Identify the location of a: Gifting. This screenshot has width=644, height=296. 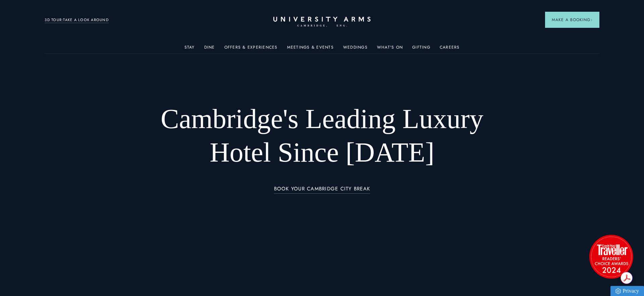
(422, 49).